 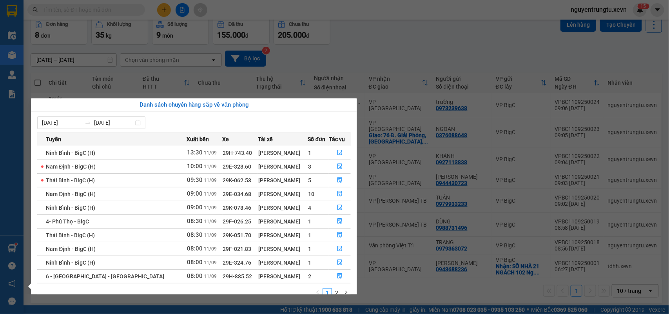 What do you see at coordinates (337, 139) in the screenshot?
I see `span: Tác vụ` at bounding box center [337, 139].